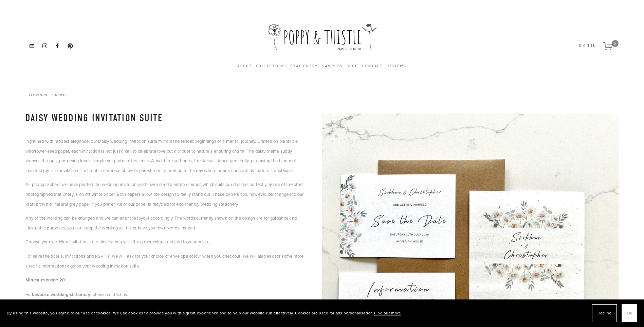 The image size is (644, 327). What do you see at coordinates (38, 95) in the screenshot?
I see `span: Previous` at bounding box center [38, 95].